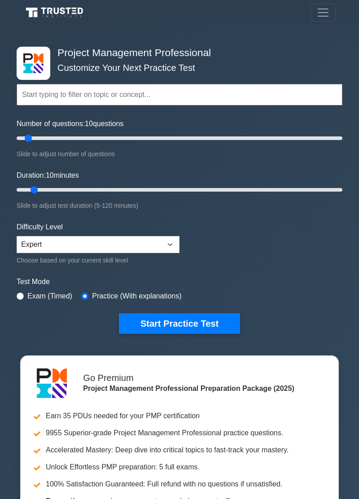 The width and height of the screenshot is (359, 499). Describe the element at coordinates (176, 53) in the screenshot. I see `h4: Project Management Professional` at that location.